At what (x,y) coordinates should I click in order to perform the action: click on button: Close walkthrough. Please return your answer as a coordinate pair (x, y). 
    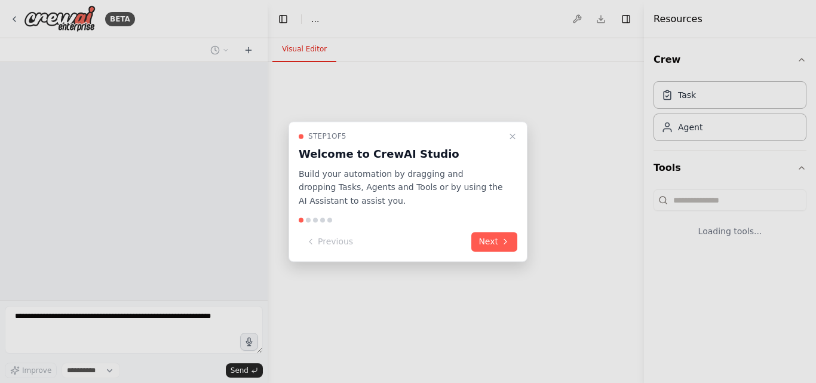
    Looking at the image, I should click on (513, 136).